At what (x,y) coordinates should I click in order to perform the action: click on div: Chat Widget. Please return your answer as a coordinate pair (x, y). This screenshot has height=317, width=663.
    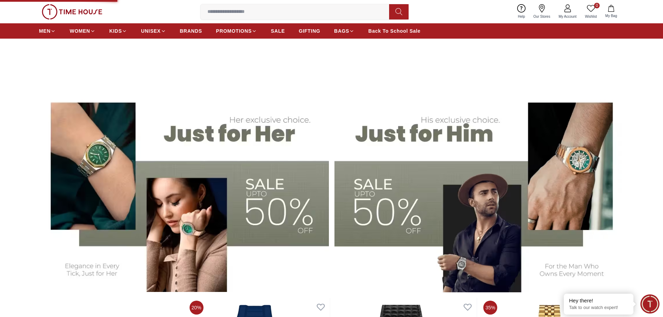
    Looking at the image, I should click on (649, 304).